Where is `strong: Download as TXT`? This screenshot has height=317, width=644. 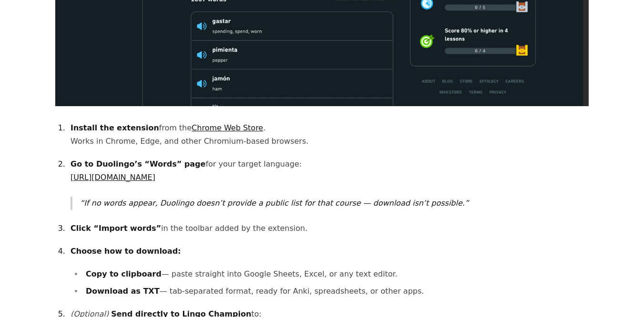
strong: Download as TXT is located at coordinates (122, 291).